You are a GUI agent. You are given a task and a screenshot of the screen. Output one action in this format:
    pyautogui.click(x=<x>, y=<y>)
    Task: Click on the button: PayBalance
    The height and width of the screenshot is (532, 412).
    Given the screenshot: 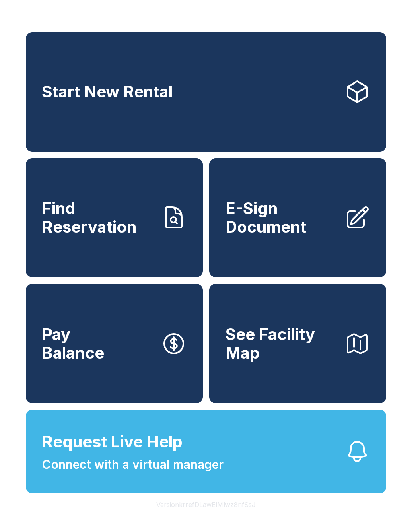 What is the action you would take?
    pyautogui.click(x=114, y=343)
    